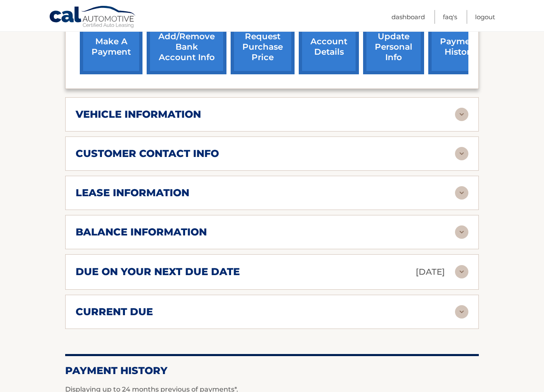 This screenshot has width=544, height=392. What do you see at coordinates (187, 47) in the screenshot?
I see `a: Add/Remove bank account info` at bounding box center [187, 47].